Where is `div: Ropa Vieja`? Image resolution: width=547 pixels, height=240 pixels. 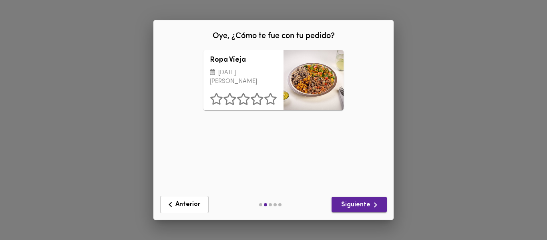 div: Ropa Vieja is located at coordinates (314, 80).